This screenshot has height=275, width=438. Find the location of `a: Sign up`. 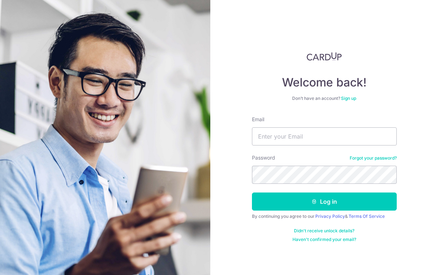

a: Sign up is located at coordinates (348, 98).